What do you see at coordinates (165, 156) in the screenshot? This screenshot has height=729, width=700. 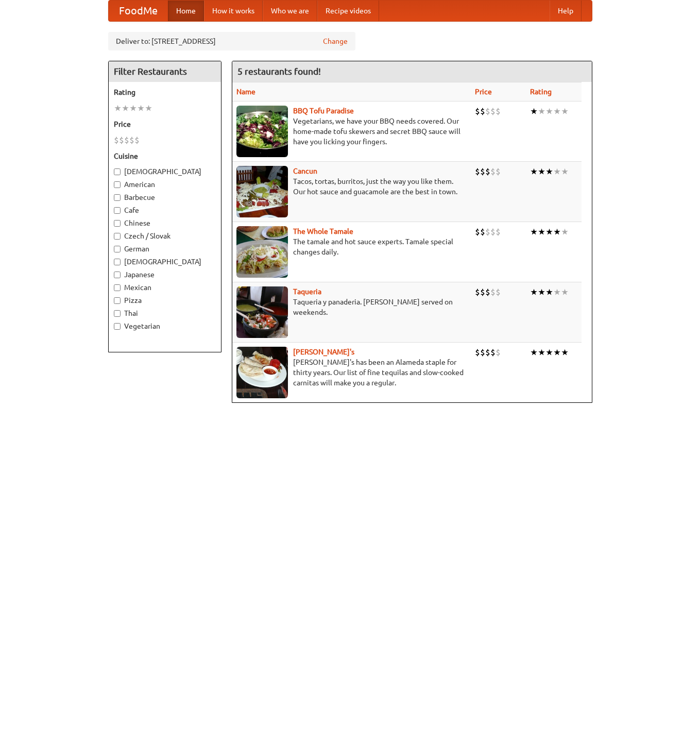 I see `h5: Cuisine` at bounding box center [165, 156].